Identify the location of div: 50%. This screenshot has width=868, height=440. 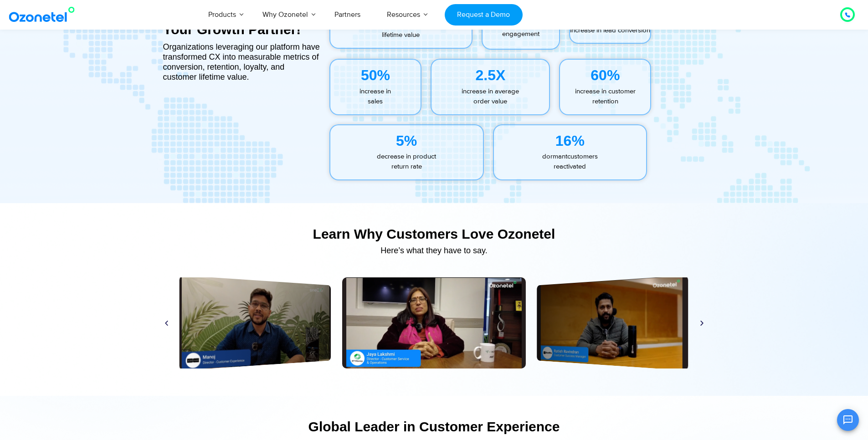
(375, 75).